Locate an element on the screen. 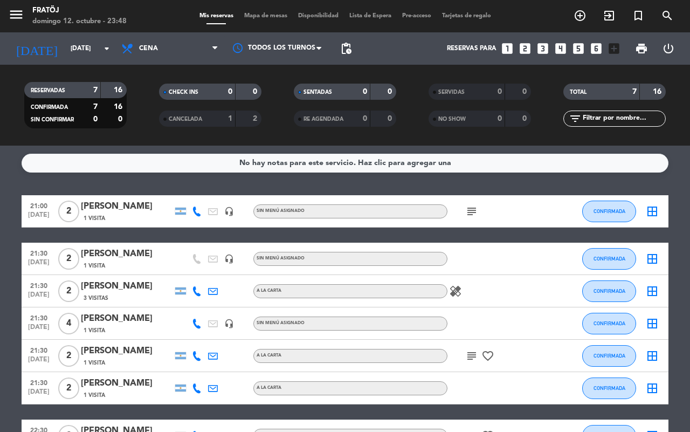 This screenshot has width=690, height=432. span: SERVIDAS is located at coordinates (451, 92).